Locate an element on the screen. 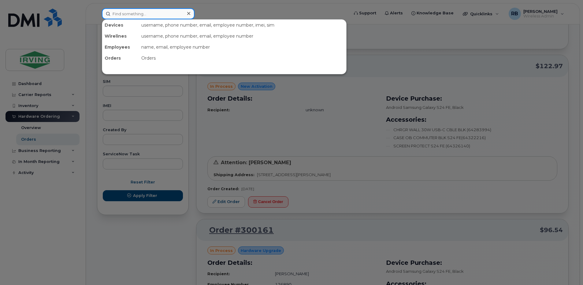  div: Employees is located at coordinates (121, 47).